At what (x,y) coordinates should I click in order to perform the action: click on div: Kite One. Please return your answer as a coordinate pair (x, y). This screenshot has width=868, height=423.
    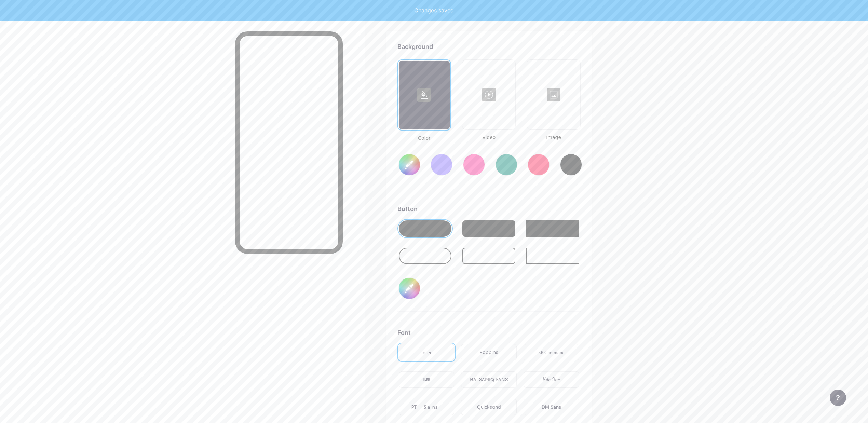
    Looking at the image, I should click on (551, 379).